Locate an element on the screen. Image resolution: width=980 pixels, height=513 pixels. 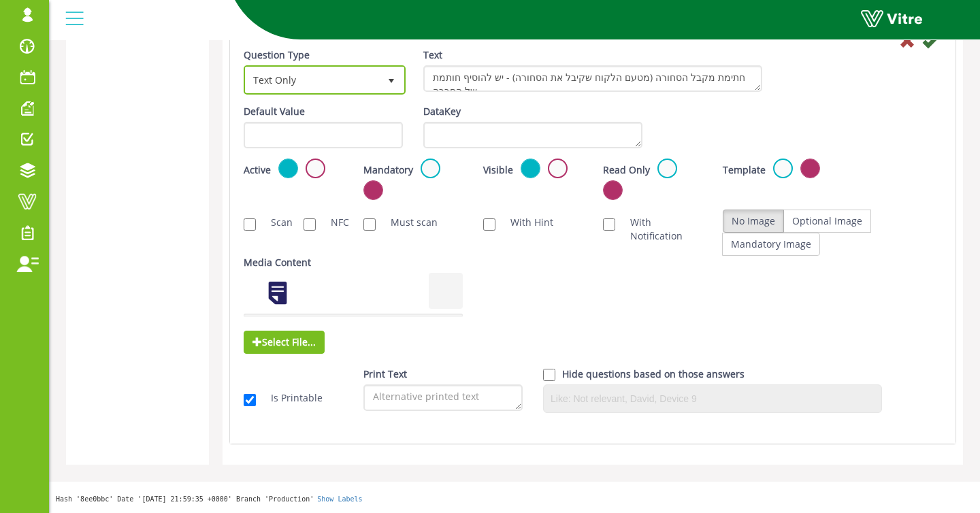
input: Like: Not relevant, David, Device 9 is located at coordinates (713, 399).